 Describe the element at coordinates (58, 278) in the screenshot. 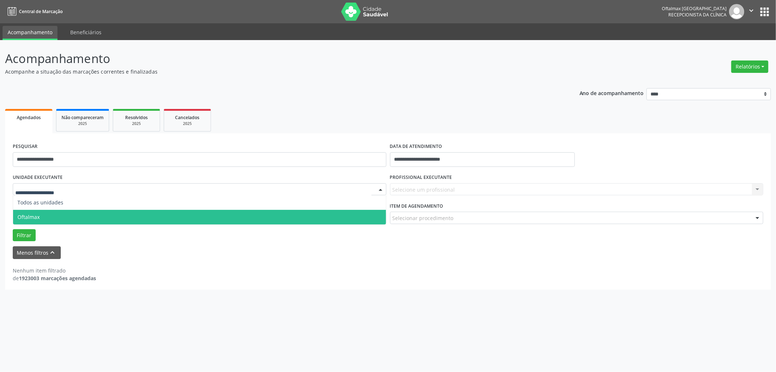

I see `strong: 1923003 marcações agendadas` at that location.